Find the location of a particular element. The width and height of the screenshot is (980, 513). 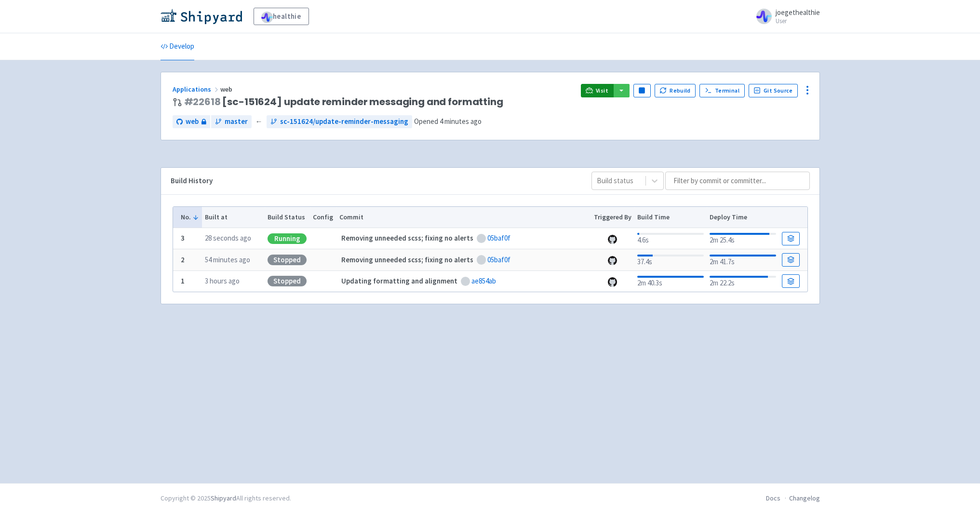

th: Build Status is located at coordinates (288, 218).